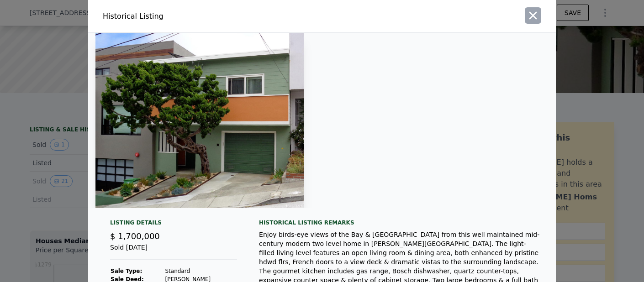 The width and height of the screenshot is (644, 282). What do you see at coordinates (400, 223) in the screenshot?
I see `div: Historical Listing remarks` at bounding box center [400, 223].